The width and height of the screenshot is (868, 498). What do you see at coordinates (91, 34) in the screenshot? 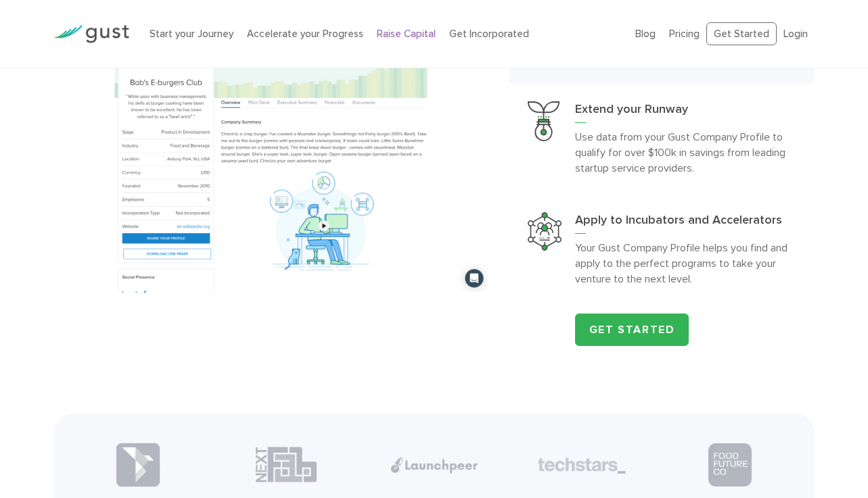
I see `img: Gust Logo` at bounding box center [91, 34].